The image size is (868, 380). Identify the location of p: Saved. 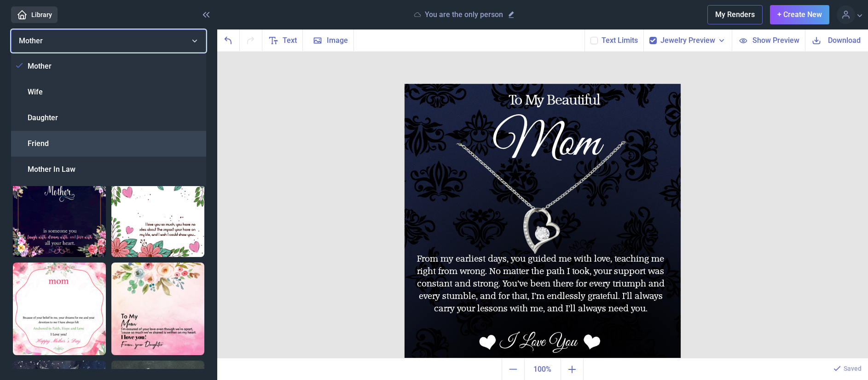
(852, 368).